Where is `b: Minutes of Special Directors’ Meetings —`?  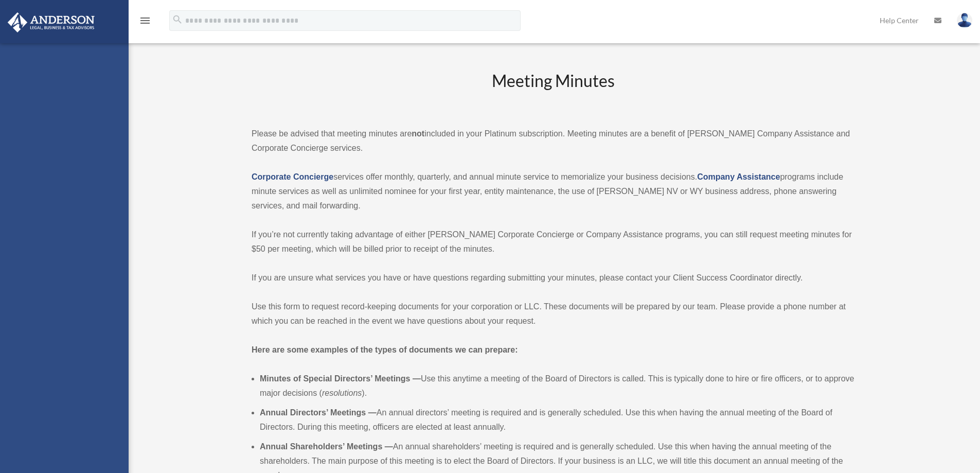
b: Minutes of Special Directors’ Meetings — is located at coordinates (340, 378).